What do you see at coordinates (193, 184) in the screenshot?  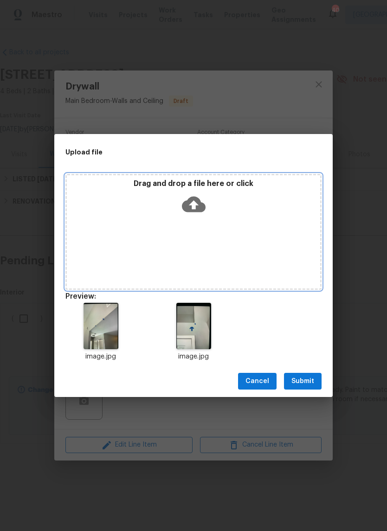 I see `p: Drag and drop a file here or click` at bounding box center [193, 184].